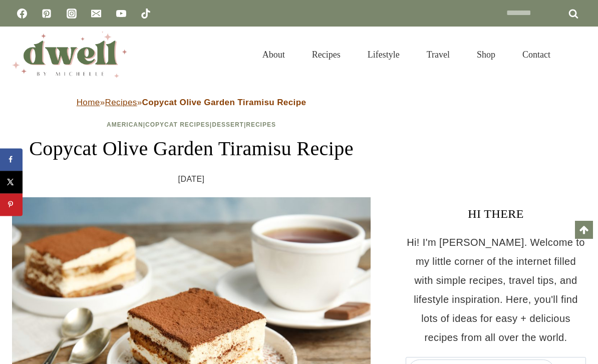 The image size is (598, 364). Describe the element at coordinates (71, 14) in the screenshot. I see `a: Instagram` at that location.